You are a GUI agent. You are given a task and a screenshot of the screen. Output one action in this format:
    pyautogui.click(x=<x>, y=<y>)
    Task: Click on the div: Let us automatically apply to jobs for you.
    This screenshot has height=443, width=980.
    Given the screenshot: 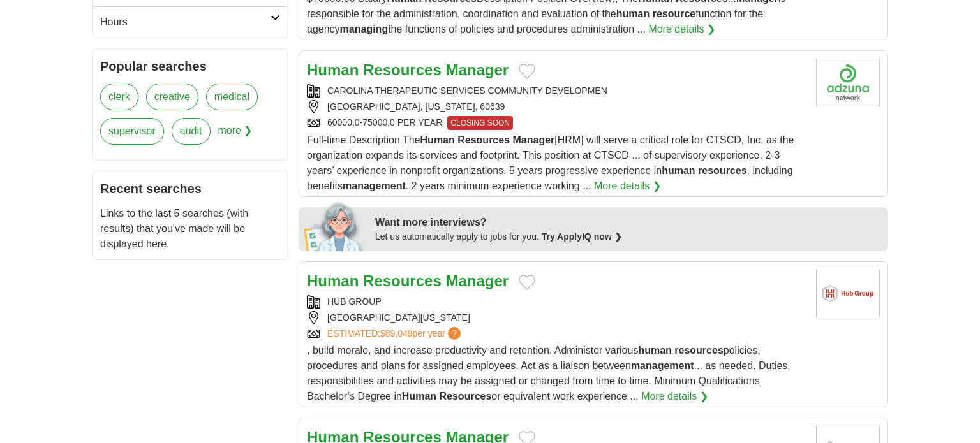 What is the action you would take?
    pyautogui.click(x=628, y=236)
    